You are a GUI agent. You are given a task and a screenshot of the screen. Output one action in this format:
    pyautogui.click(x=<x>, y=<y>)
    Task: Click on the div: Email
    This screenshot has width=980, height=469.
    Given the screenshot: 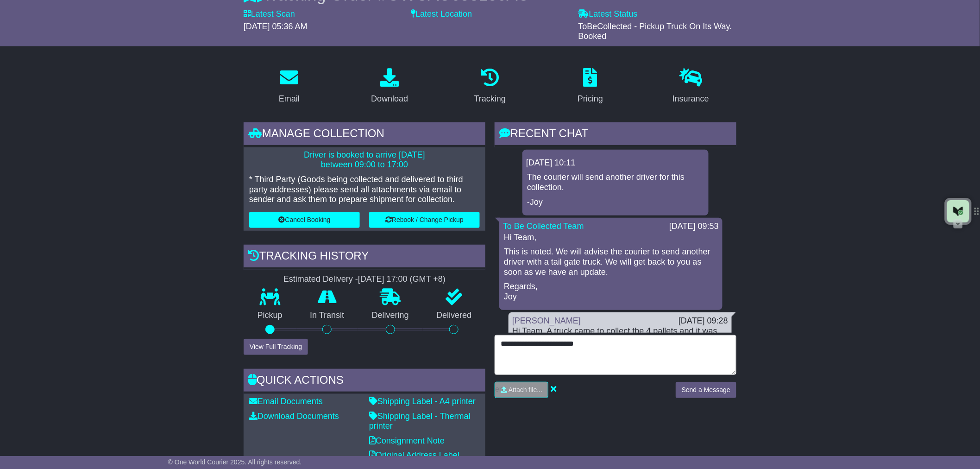 What is the action you would take?
    pyautogui.click(x=289, y=99)
    